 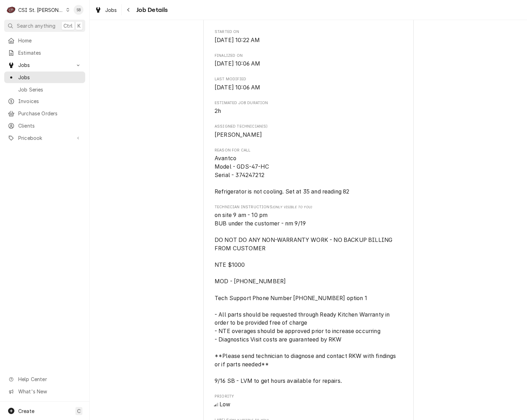 I want to click on span: Clients, so click(x=50, y=126).